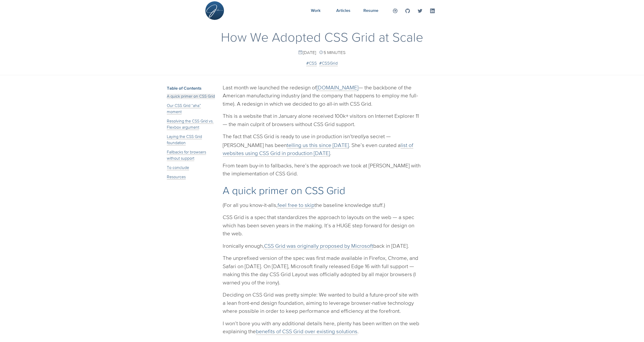 Image resolution: width=644 pixels, height=342 pixels. I want to click on span: Resume, so click(371, 10).